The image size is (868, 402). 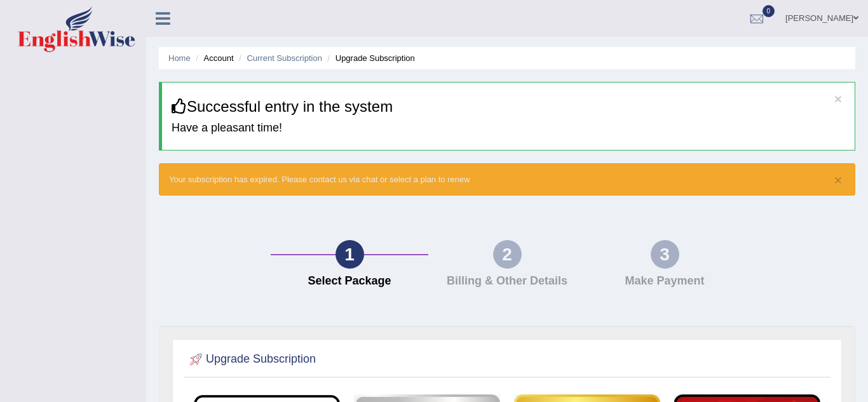 I want to click on h4: Billing & Other Details, so click(x=507, y=282).